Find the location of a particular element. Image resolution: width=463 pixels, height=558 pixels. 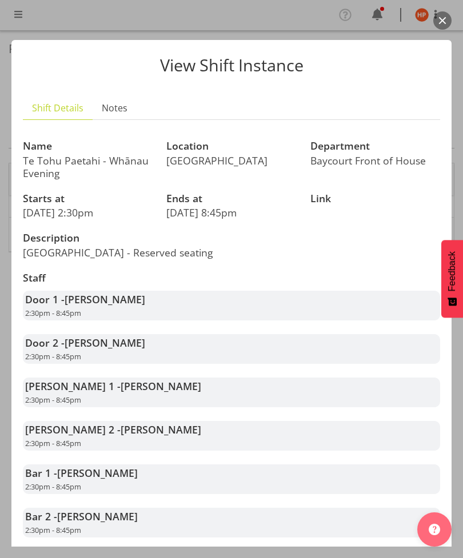

h3: Starts at is located at coordinates (87, 199).